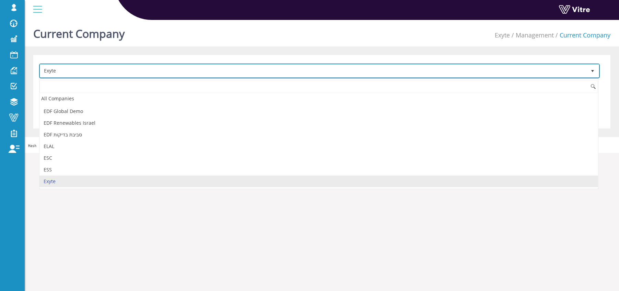  I want to click on li: EDF Renewables Israel, so click(319, 123).